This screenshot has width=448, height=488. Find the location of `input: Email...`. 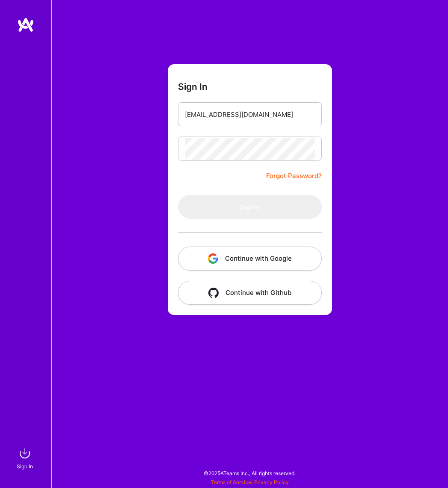

input: Email... is located at coordinates (250, 114).